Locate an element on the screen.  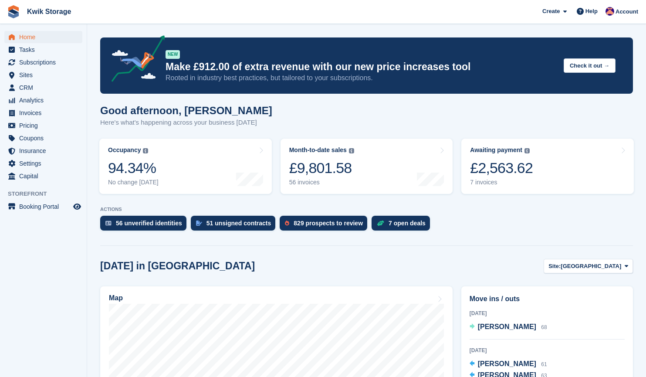
a: Month-to-date sales £9,801.58 56 invoices is located at coordinates (367, 166).